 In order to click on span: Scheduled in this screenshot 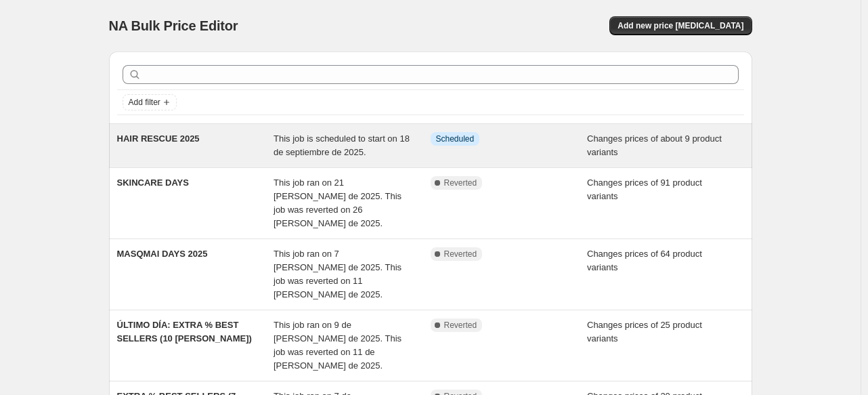, I will do `click(455, 139)`.